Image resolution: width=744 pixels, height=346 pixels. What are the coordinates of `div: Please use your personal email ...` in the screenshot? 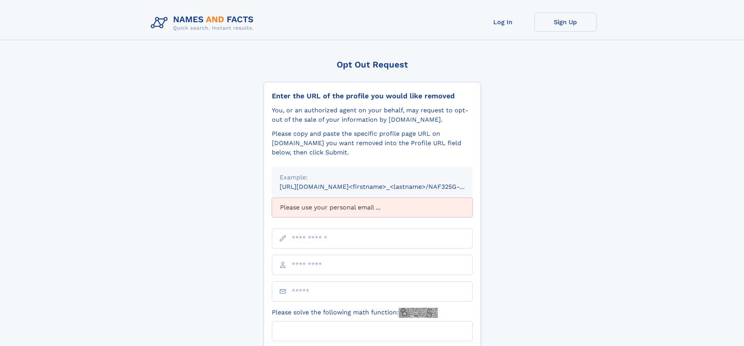 It's located at (372, 208).